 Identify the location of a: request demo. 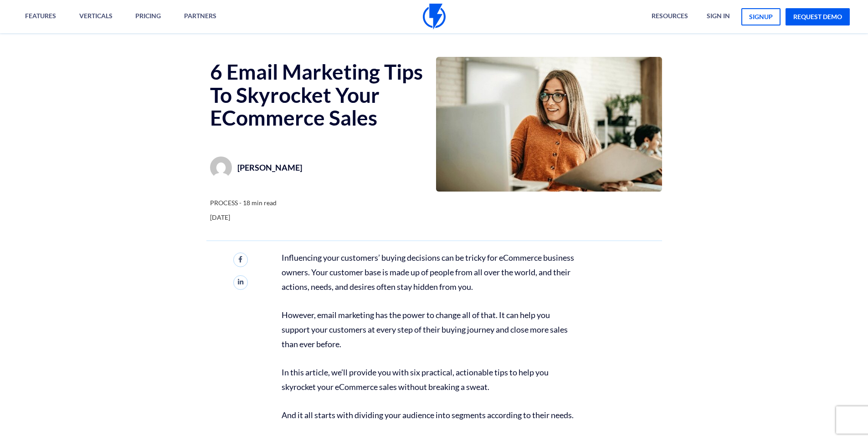
(817, 17).